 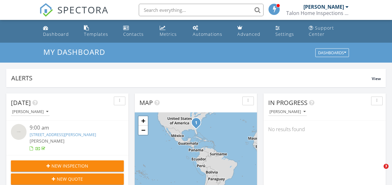 What do you see at coordinates (386, 166) in the screenshot?
I see `span: 3` at bounding box center [386, 166].